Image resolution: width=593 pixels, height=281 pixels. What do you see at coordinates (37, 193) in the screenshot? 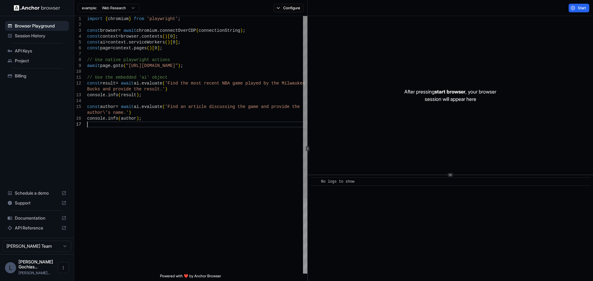
I see `span: Schedule a demo` at bounding box center [37, 193].